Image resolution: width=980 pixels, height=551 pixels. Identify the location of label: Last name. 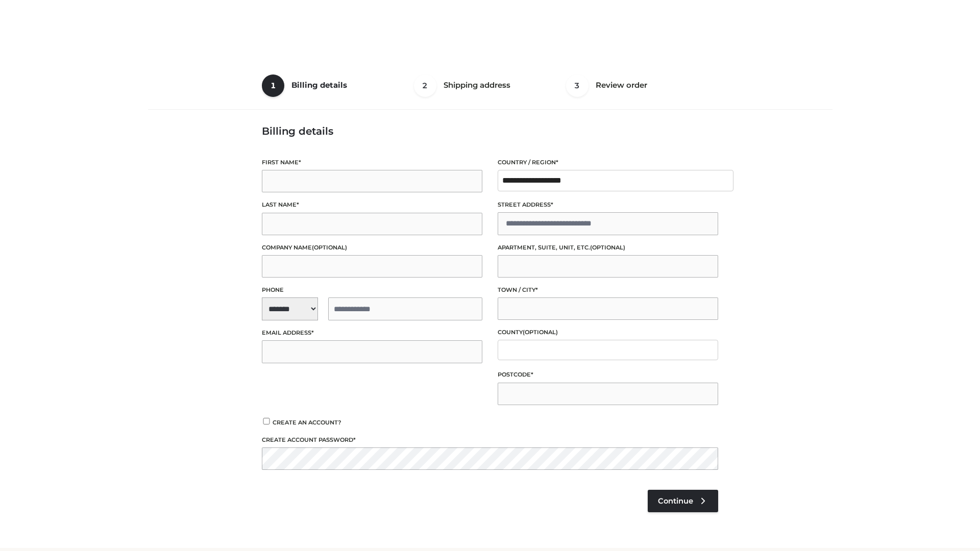
(372, 205).